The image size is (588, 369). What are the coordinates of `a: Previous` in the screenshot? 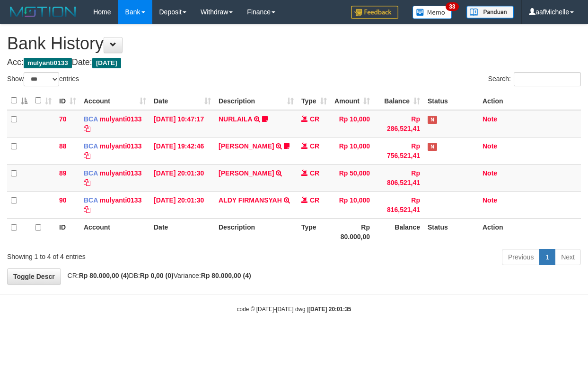 It's located at (521, 257).